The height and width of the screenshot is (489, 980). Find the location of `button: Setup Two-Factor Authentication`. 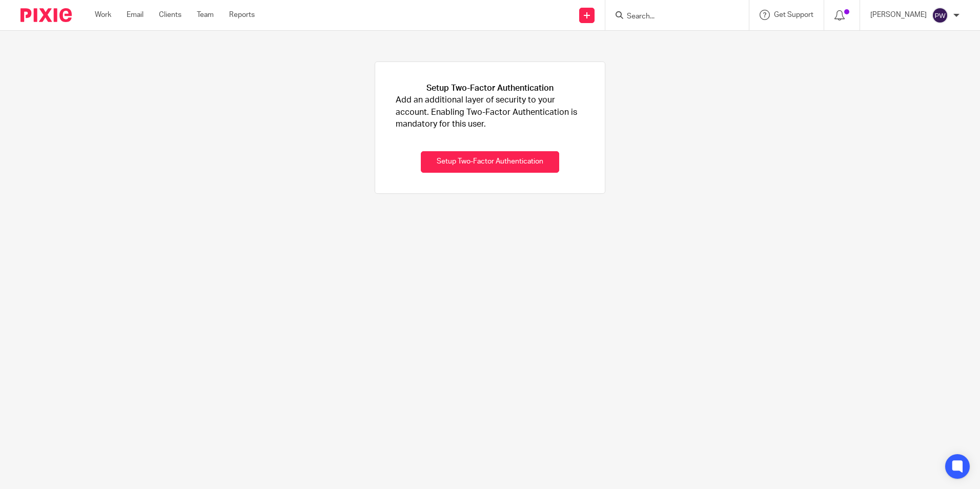

button: Setup Two-Factor Authentication is located at coordinates (490, 162).